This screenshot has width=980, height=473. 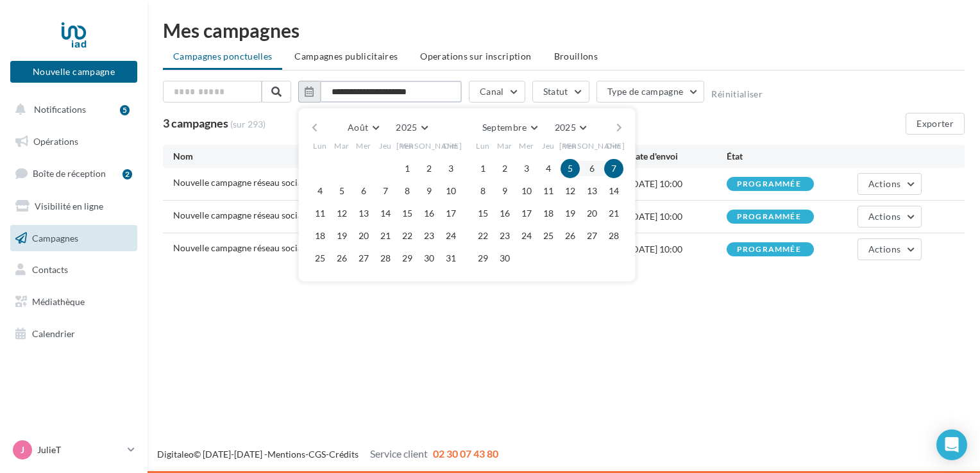 What do you see at coordinates (60, 109) in the screenshot?
I see `span: Notifications` at bounding box center [60, 109].